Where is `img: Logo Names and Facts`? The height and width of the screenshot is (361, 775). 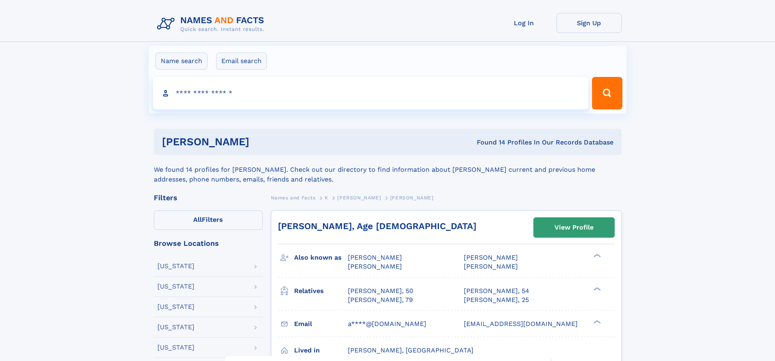 img: Logo Names and Facts is located at coordinates (212, 24).